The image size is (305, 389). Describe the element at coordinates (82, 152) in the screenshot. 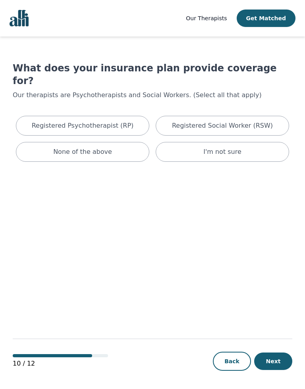

I see `p: None of the above` at that location.